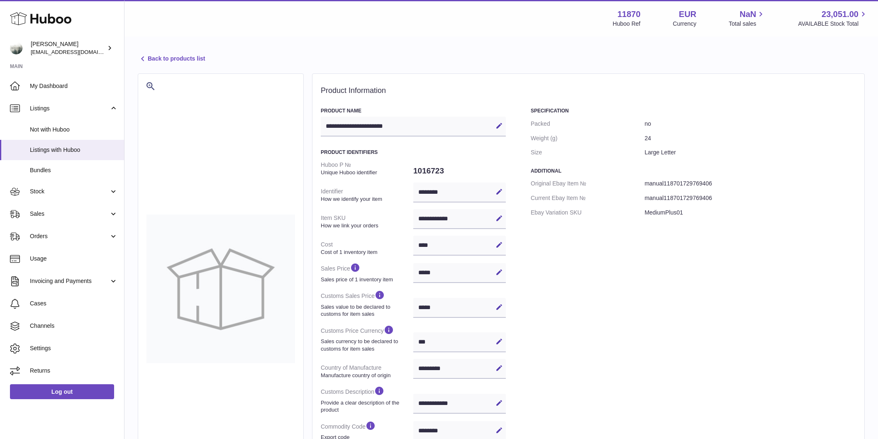 The image size is (878, 439). Describe the element at coordinates (366, 199) in the screenshot. I see `strong: How we identify your item` at that location.